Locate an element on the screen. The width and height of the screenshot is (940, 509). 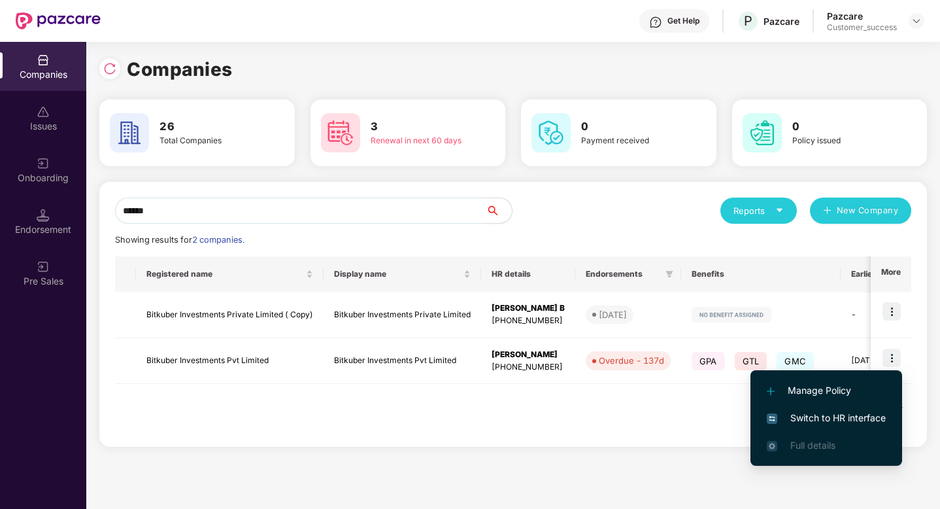
img: svg+xml;base64,PHN2ZyBpZD0iRHJvcGRvd24tMzJ4MzIiIHhtbG5zPSJodHRwOi8vd3d3LnczLm9yZy8yMDAwL3N2ZyIgd2... is located at coordinates (916, 21).